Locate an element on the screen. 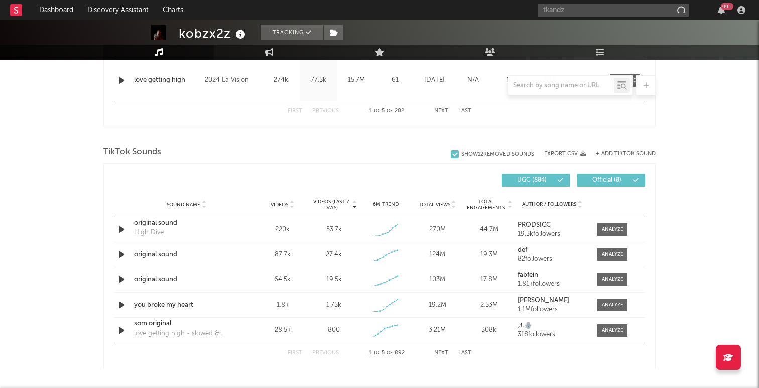  button: Export CSV is located at coordinates (565, 154).